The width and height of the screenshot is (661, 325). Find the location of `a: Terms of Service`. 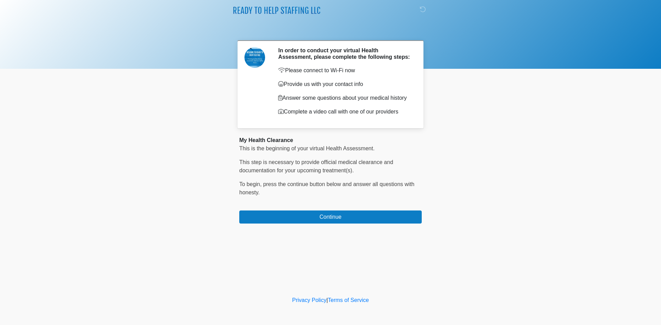

a: Terms of Service is located at coordinates (348, 300).